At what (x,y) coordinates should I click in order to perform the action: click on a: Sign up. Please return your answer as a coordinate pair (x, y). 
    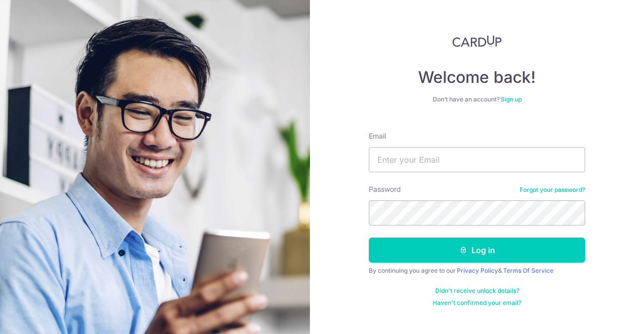
    Looking at the image, I should click on (512, 99).